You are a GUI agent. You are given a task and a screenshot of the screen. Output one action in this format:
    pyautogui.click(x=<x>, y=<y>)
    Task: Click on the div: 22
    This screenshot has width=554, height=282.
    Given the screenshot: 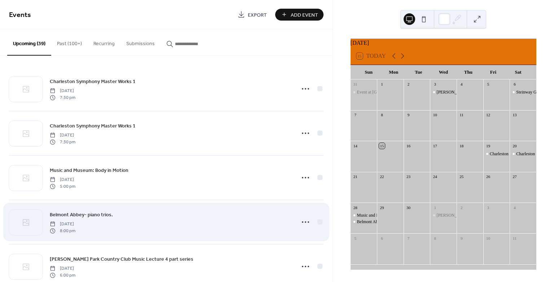 What is the action you would take?
    pyautogui.click(x=382, y=176)
    